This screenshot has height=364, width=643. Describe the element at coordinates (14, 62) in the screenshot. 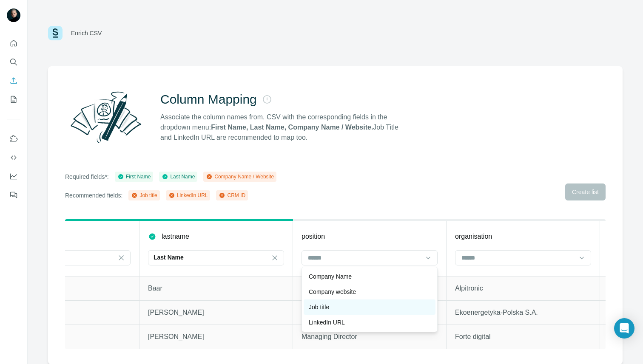

I see `button: Search` at that location.